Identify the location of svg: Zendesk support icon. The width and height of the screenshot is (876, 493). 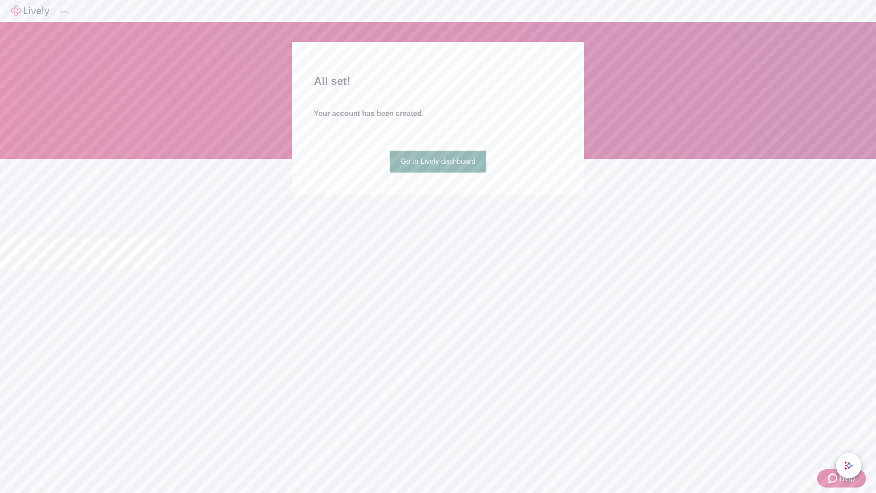
(833, 478).